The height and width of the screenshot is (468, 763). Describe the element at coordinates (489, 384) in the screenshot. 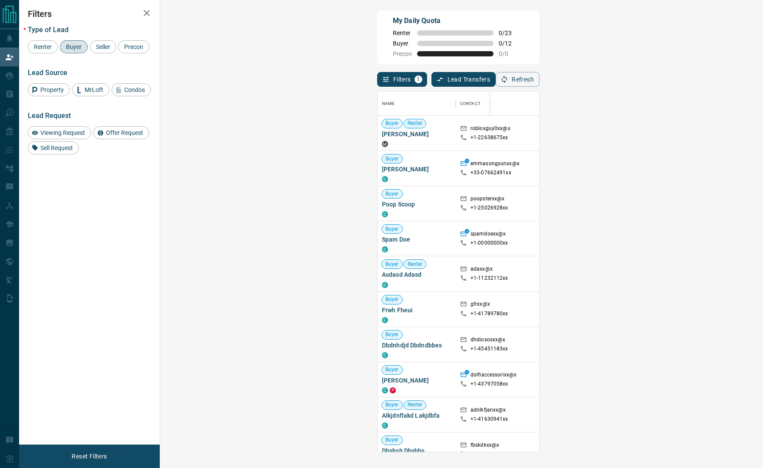

I see `p: +1- 43797058xx` at that location.